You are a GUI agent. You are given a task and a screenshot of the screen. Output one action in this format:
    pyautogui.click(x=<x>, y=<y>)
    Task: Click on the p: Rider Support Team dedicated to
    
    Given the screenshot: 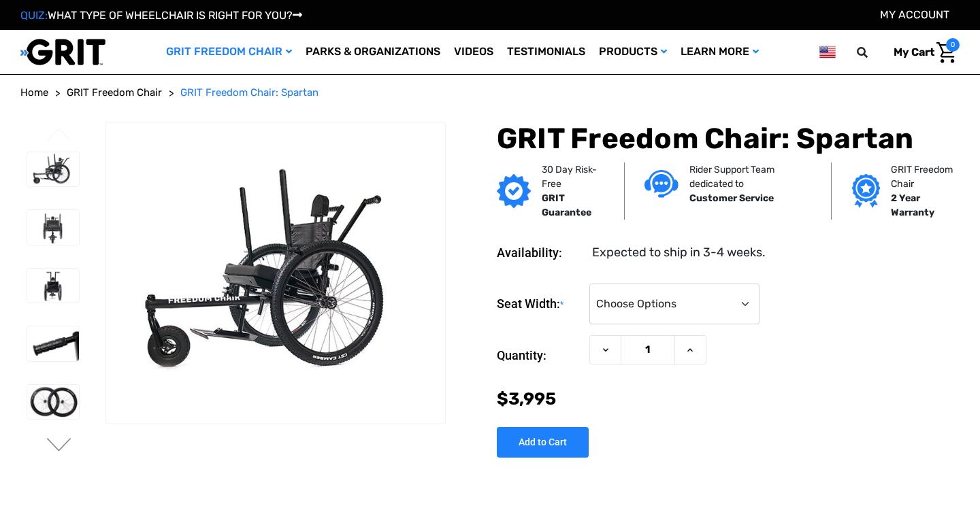 What is the action you would take?
    pyautogui.click(x=750, y=177)
    